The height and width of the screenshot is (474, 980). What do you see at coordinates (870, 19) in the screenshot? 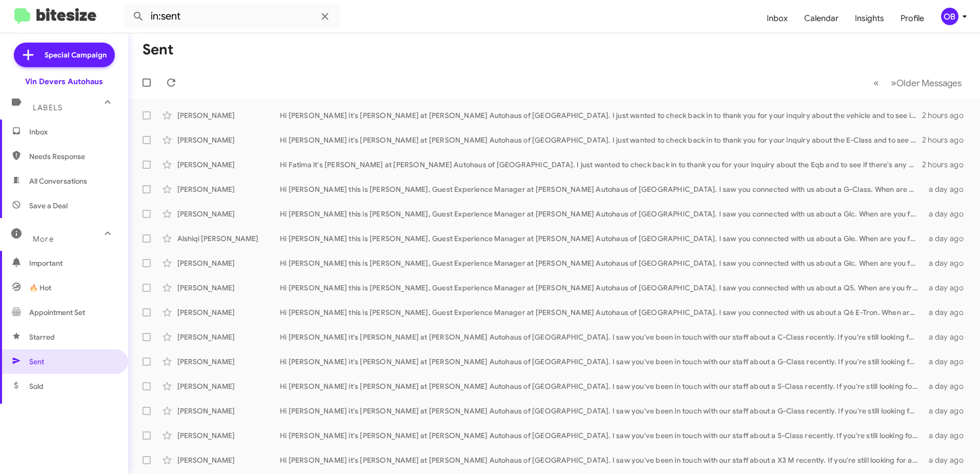
I see `span: Insights` at bounding box center [870, 19].